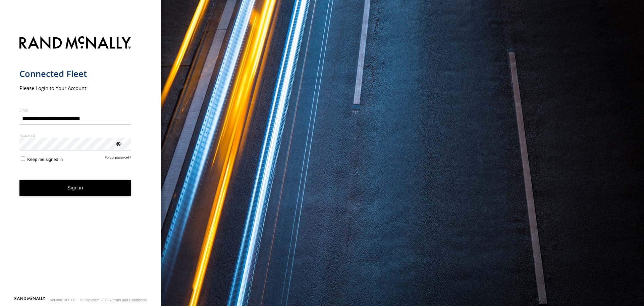  Describe the element at coordinates (75, 188) in the screenshot. I see `button: Sign in` at that location.